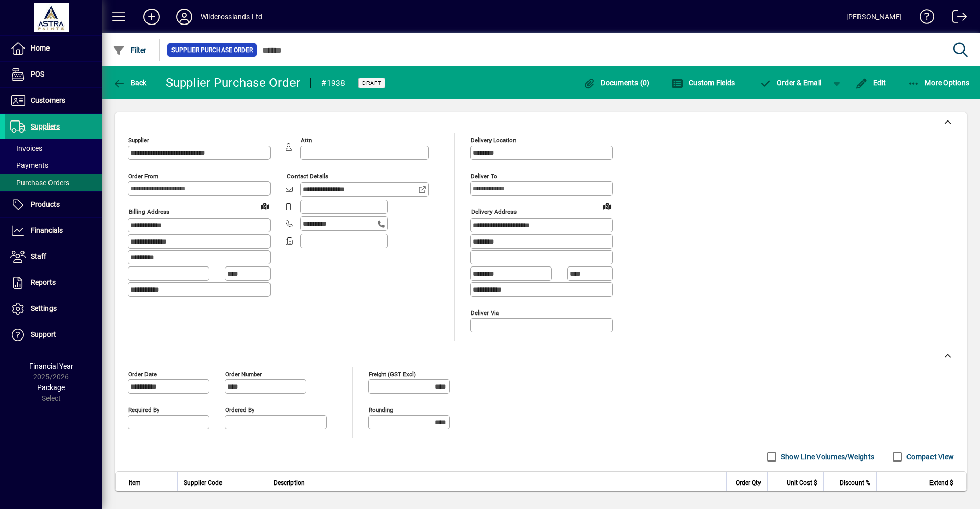 The width and height of the screenshot is (980, 509). Describe the element at coordinates (617, 83) in the screenshot. I see `span: Documents (0)` at that location.